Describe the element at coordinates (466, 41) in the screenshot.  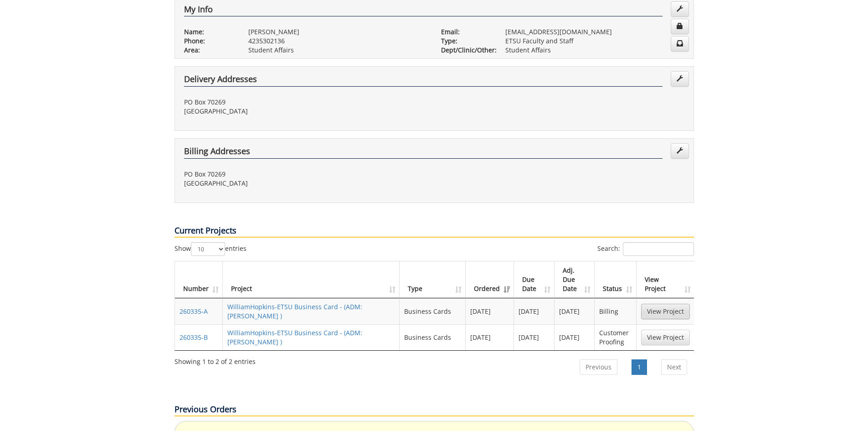
I see `p: Type:` at that location.